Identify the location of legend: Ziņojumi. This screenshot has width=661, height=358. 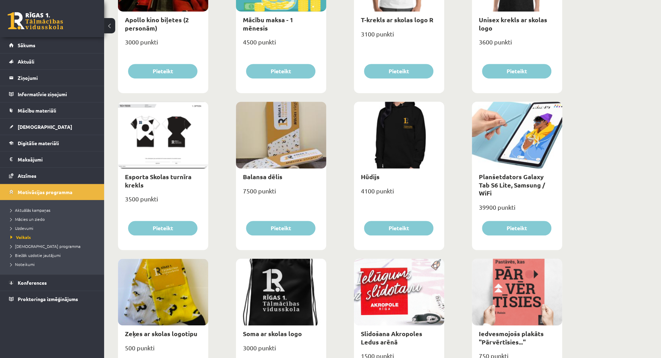
(57, 78).